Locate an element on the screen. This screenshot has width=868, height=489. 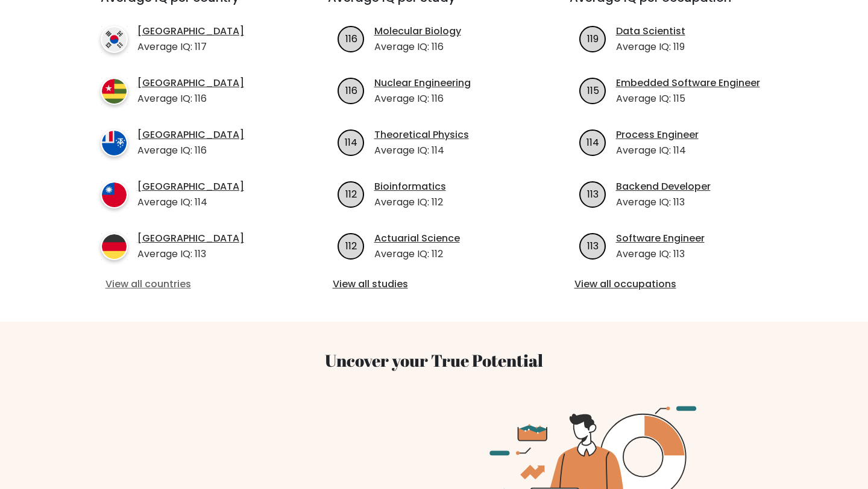
a: Software Engineer is located at coordinates (660, 239).